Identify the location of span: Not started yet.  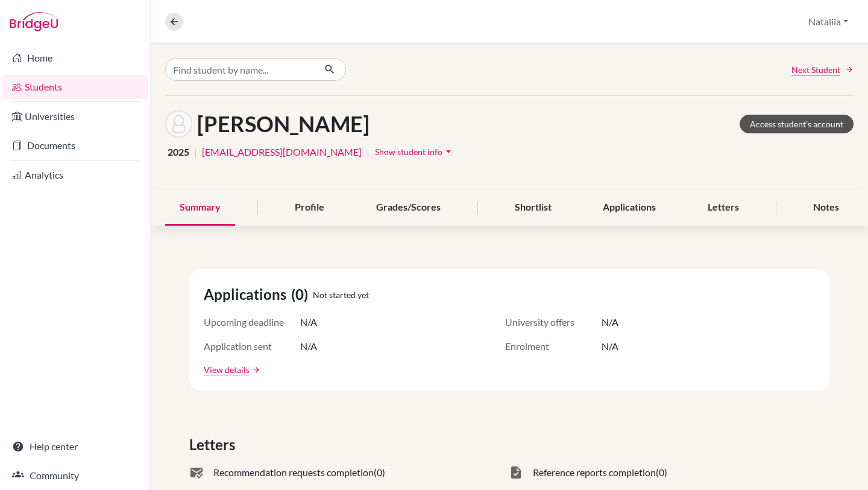
(341, 295).